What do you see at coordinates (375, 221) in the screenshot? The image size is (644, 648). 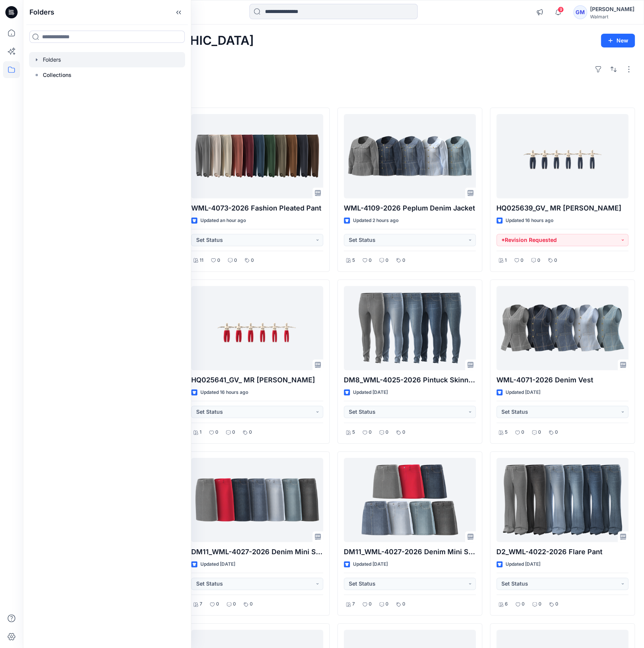 I see `p: Updated 2 hours ago` at bounding box center [375, 221].